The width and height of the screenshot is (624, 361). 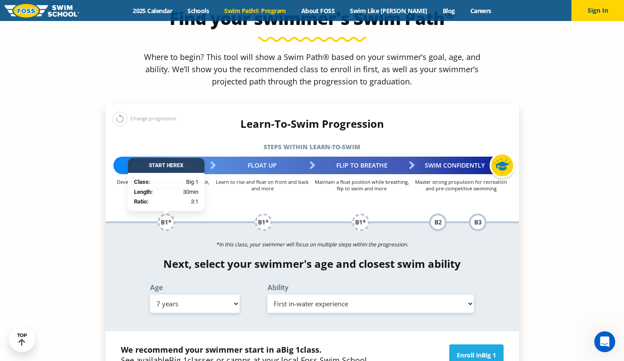 I want to click on h4: Learn-To-Swim Progression, so click(x=312, y=124).